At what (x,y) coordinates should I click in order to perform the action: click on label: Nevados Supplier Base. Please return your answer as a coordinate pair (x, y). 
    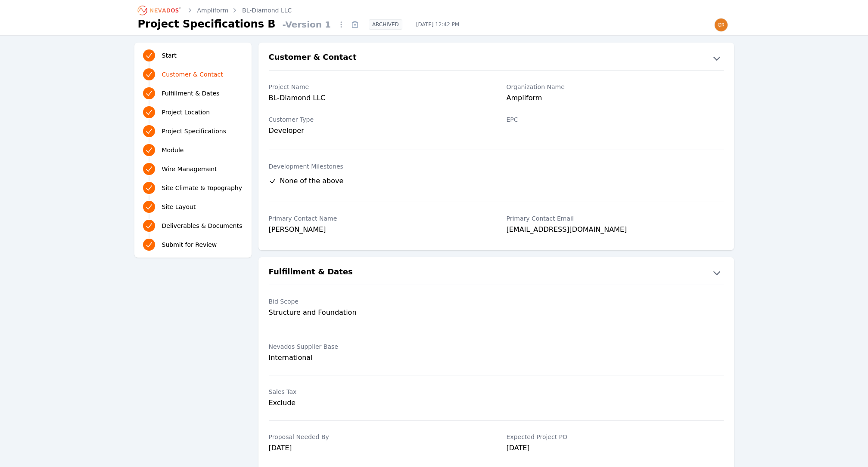
    Looking at the image, I should click on (377, 347).